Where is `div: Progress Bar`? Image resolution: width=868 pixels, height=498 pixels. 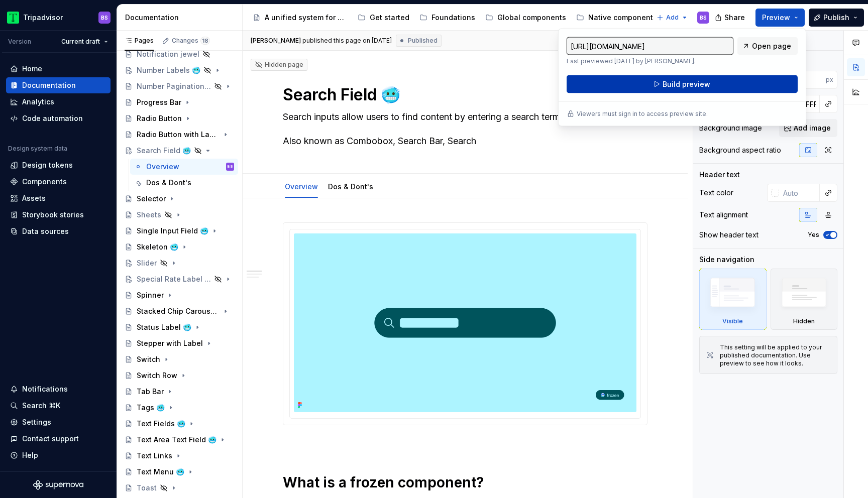
div: Progress Bar is located at coordinates (158, 103).